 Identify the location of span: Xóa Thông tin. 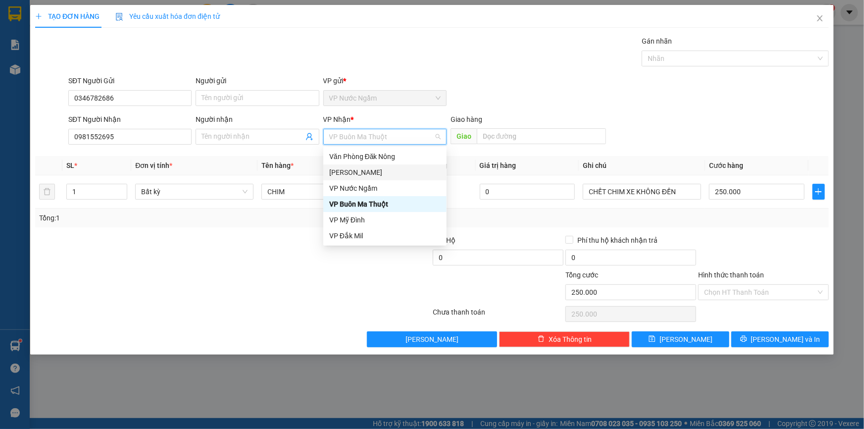
(570, 339).